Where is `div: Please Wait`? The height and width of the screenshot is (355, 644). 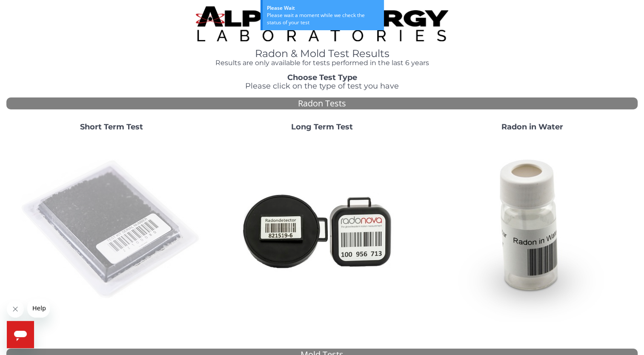
div: Please Wait is located at coordinates (323, 8).